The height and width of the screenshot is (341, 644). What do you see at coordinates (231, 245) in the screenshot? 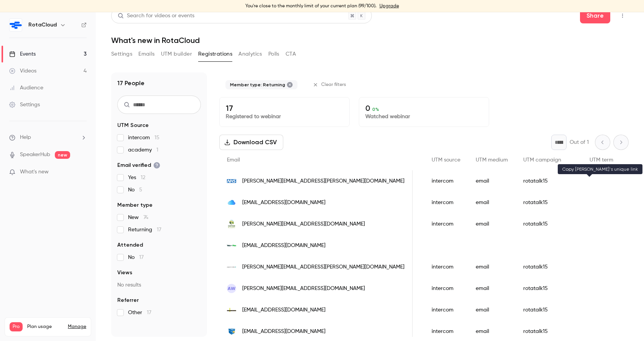
I see `img: vets4pets.com` at bounding box center [231, 245].